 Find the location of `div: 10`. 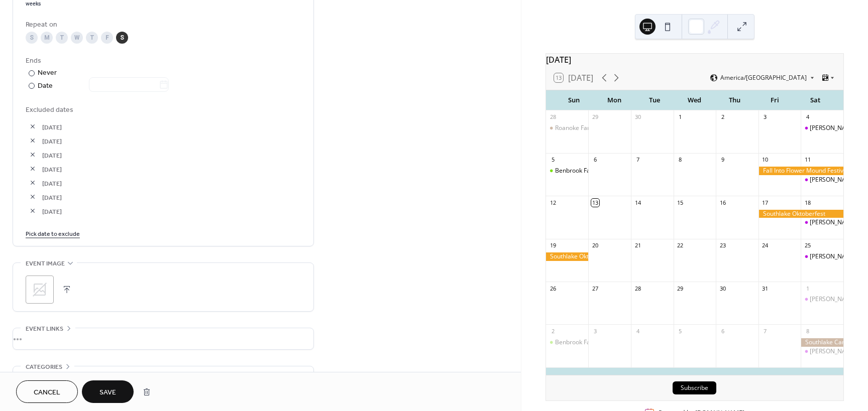

div: 10 is located at coordinates (765, 159).